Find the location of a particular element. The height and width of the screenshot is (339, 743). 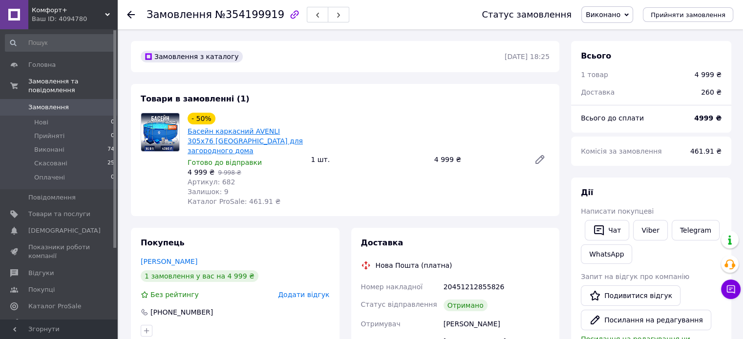

span: Залишок: 9 is located at coordinates (208, 192).